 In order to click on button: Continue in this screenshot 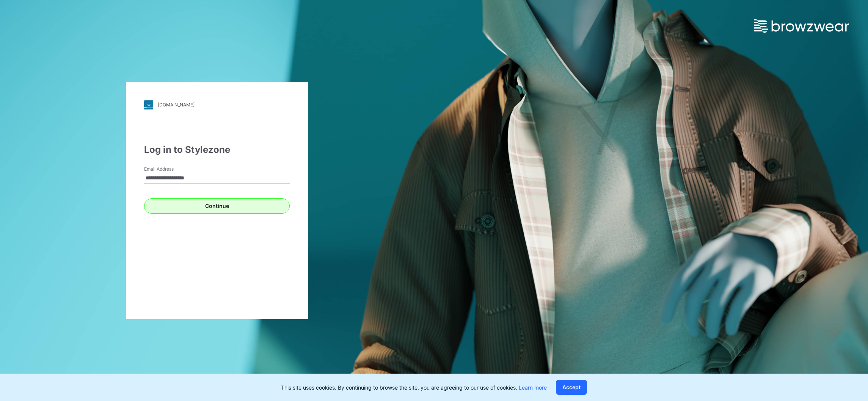, I will do `click(217, 206)`.